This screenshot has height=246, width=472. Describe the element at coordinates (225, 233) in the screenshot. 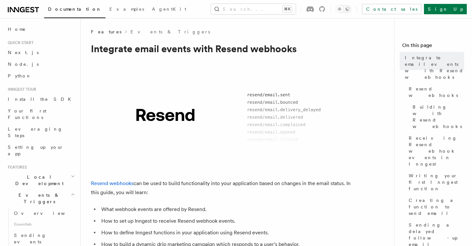

I see `li: How to define Inngest functions in your application using Resend events.` at that location.